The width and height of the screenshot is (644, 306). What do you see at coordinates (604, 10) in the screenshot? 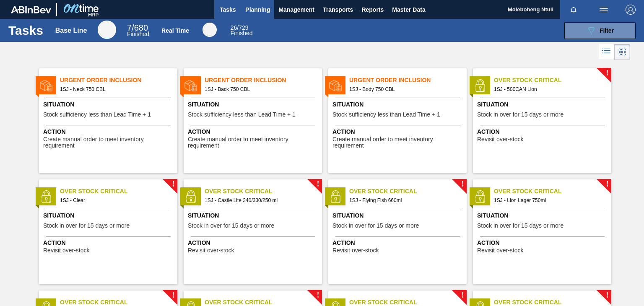
I see `img: userActions` at bounding box center [604, 10].